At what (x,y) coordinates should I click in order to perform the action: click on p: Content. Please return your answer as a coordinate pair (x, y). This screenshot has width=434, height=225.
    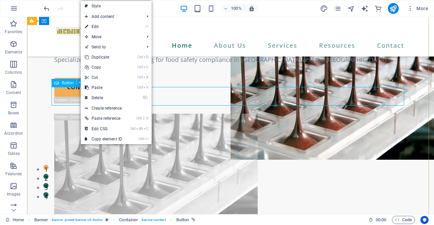
    Looking at the image, I should click on (14, 93).